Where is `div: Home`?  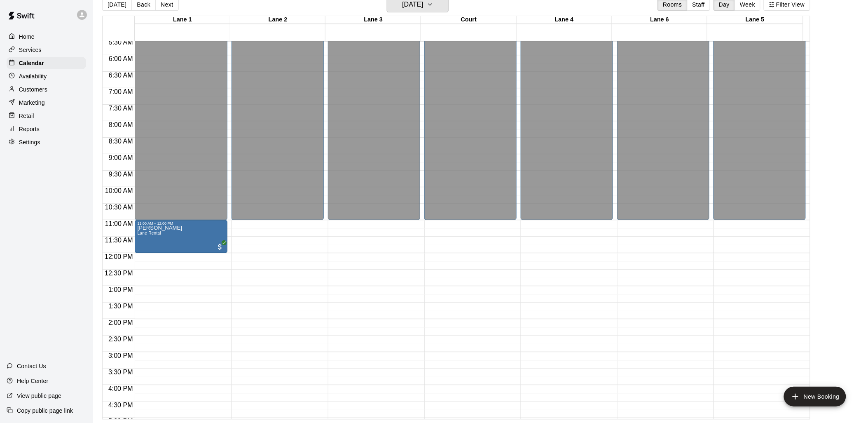 div: Home is located at coordinates (46, 37).